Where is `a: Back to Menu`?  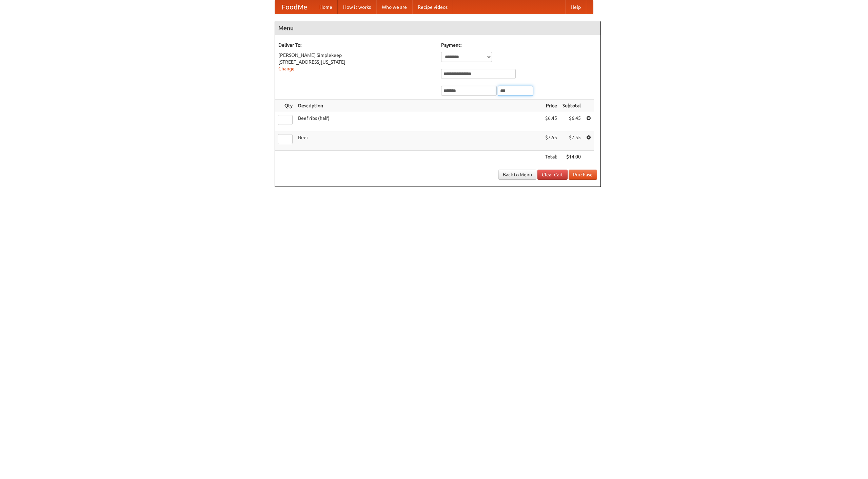 a: Back to Menu is located at coordinates (517, 175).